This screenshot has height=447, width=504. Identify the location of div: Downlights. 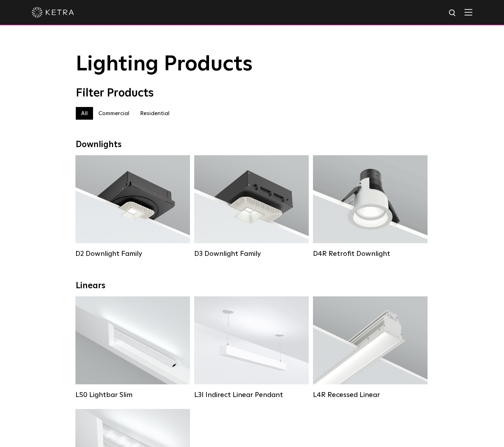
(252, 145).